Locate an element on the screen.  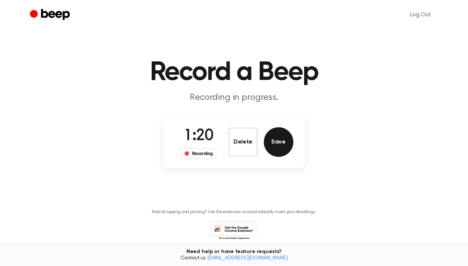
p: Tired of copying and pasting? Use the extension to automatically insert your recordings. is located at coordinates (234, 212).